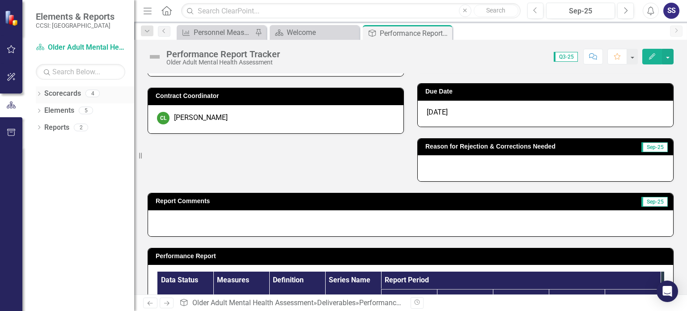 The height and width of the screenshot is (311, 687). What do you see at coordinates (12, 18) in the screenshot?
I see `img: ClearPoint Strategy` at bounding box center [12, 18].